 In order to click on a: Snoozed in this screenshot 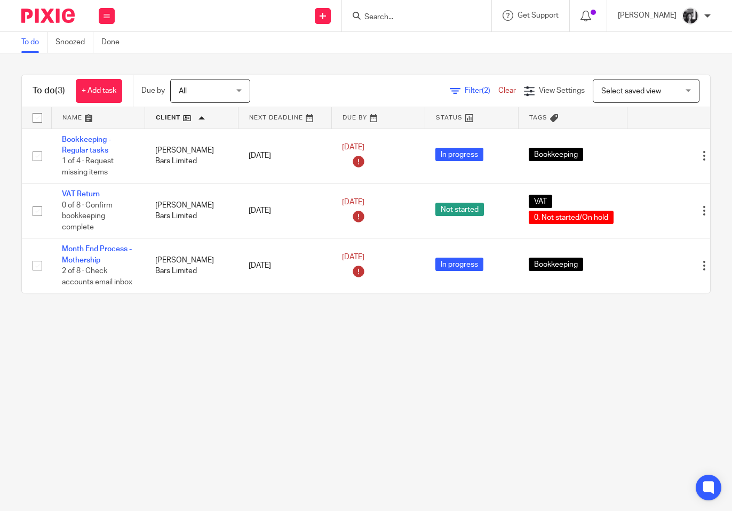, I will do `click(74, 42)`.